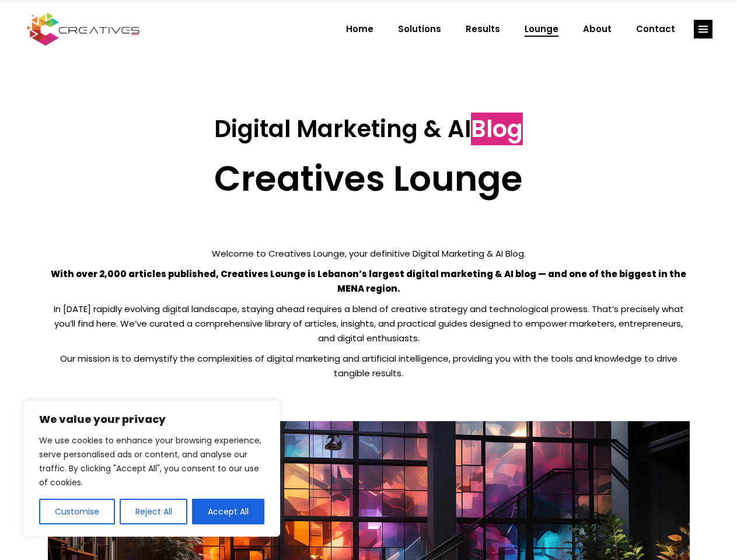 This screenshot has height=560, width=737. What do you see at coordinates (153, 512) in the screenshot?
I see `button: Reject All` at bounding box center [153, 512].